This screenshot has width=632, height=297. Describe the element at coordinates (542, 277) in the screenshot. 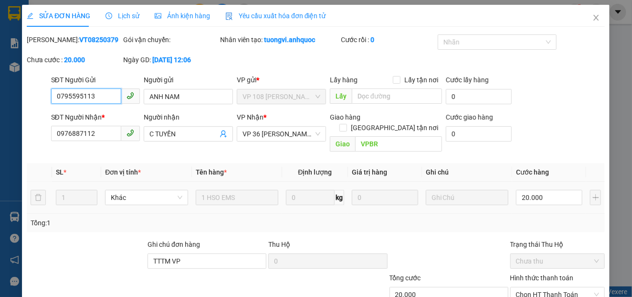

I see `label: Hình thức thanh toán` at that location.